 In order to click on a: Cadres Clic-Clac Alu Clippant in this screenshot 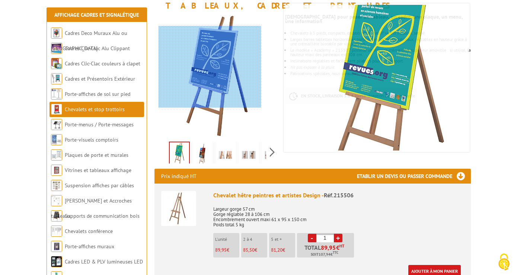, I will do `click(97, 48)`.